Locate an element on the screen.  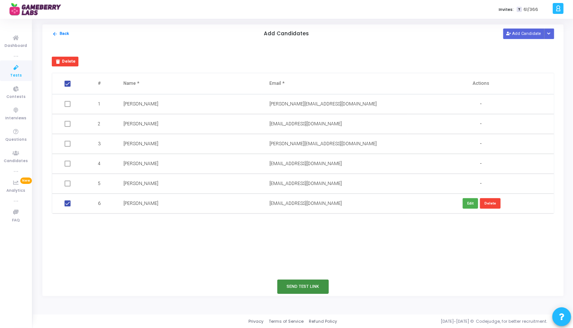
span: Dashboard is located at coordinates (16, 46).